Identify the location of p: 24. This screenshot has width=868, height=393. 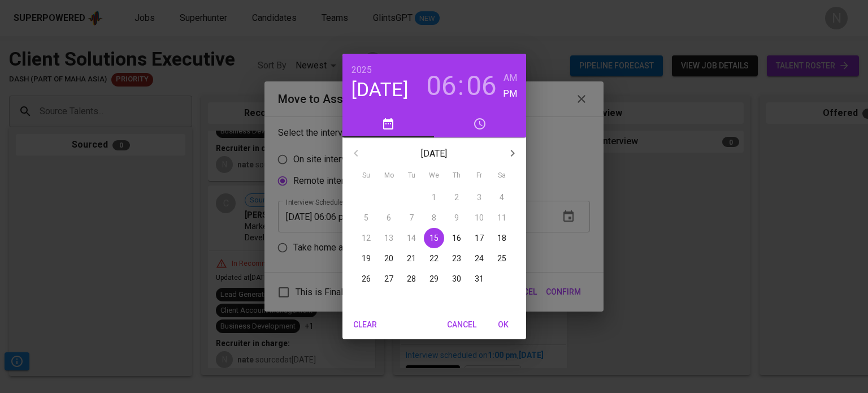
(479, 259).